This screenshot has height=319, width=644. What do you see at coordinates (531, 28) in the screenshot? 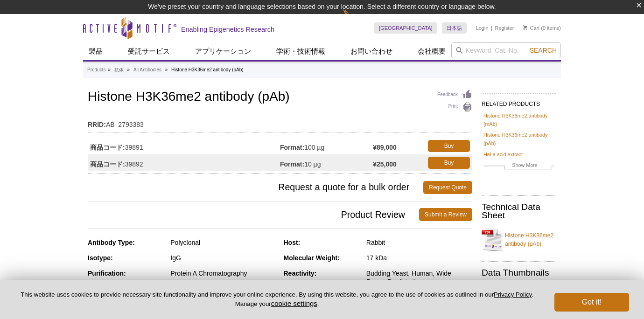
I see `a: Cart` at bounding box center [531, 28].